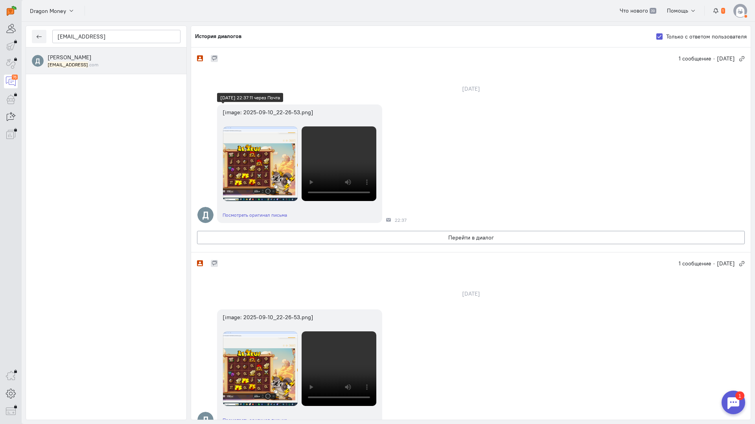 Image resolution: width=755 pixels, height=424 pixels. I want to click on img: default-v4.png, so click(740, 11).